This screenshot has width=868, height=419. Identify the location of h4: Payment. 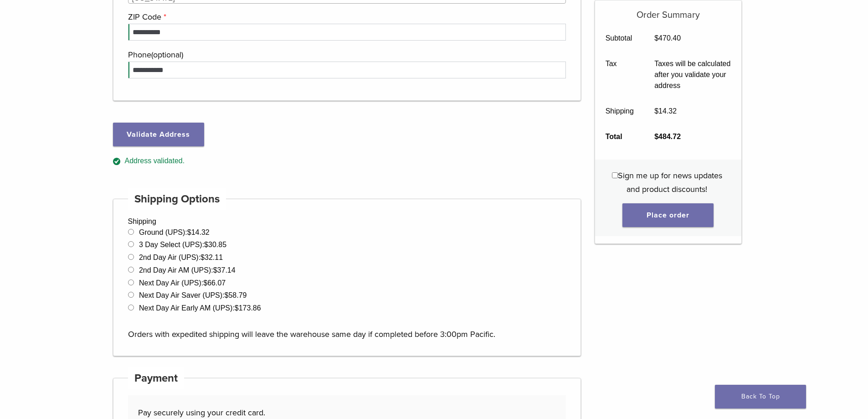
(156, 378).